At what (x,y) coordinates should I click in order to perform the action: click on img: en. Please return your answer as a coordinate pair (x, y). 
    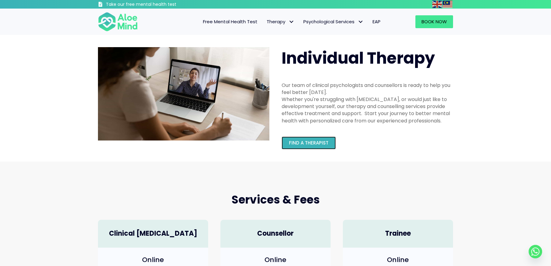
    Looking at the image, I should click on (437, 4).